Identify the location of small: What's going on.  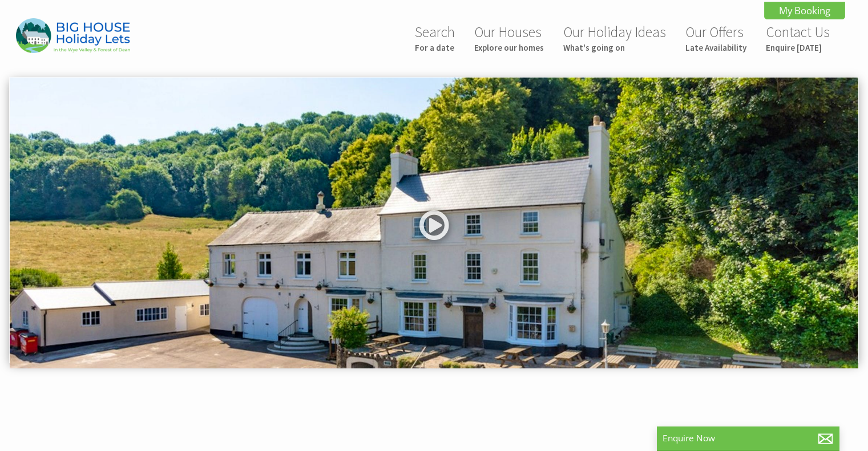
(615, 47).